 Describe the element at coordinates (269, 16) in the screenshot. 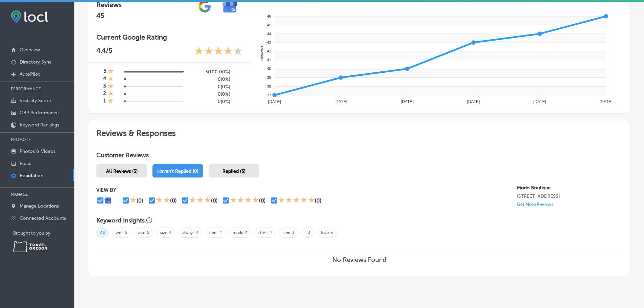

I see `tspan: 46` at that location.